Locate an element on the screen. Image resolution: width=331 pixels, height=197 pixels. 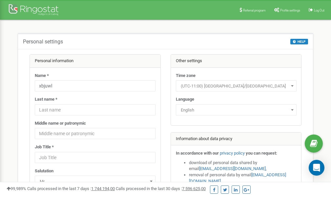
input: Middle name or patronymic is located at coordinates (95, 133).